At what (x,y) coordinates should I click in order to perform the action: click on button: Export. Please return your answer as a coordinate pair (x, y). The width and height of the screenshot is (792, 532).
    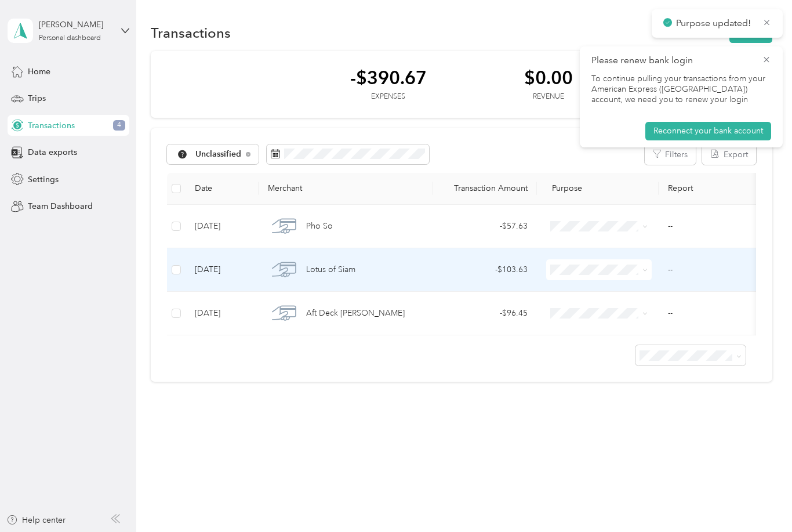
    Looking at the image, I should click on (729, 154).